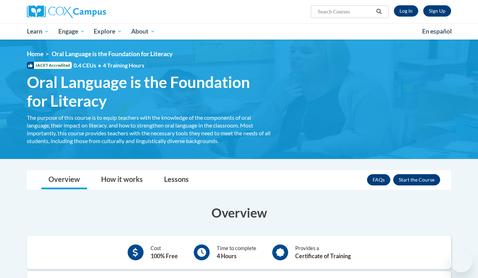  I want to click on span: IACET Accredited, so click(49, 65).